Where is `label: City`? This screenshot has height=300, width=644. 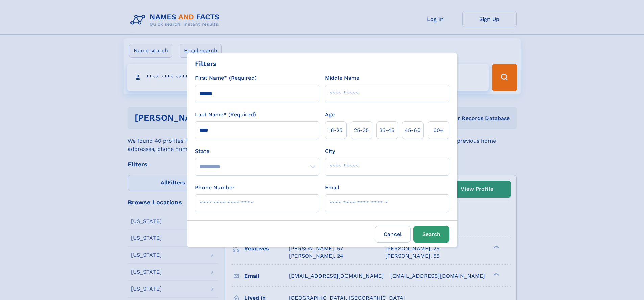
label: City is located at coordinates (330, 151).